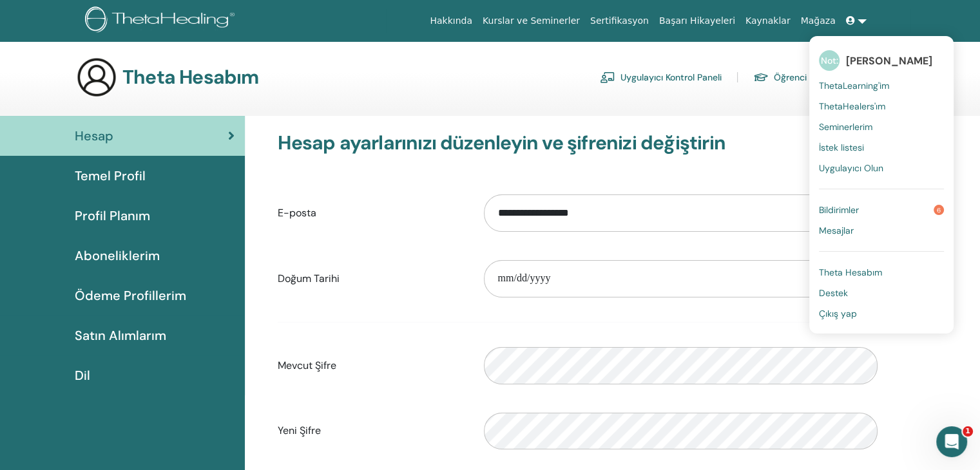 The image size is (980, 470). What do you see at coordinates (608, 77) in the screenshot?
I see `img: chalkboard-teacher.svg` at bounding box center [608, 77].